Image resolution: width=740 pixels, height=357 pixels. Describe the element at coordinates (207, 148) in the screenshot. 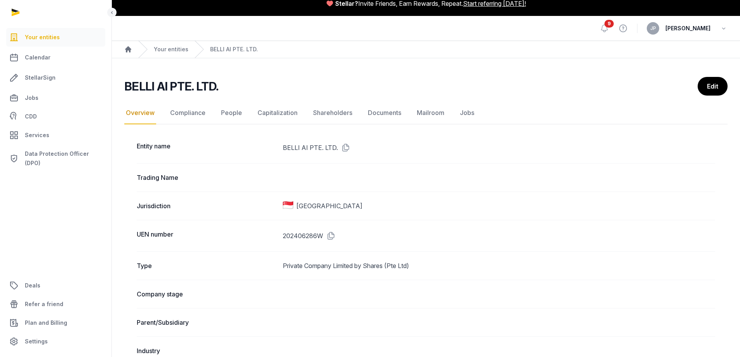

I see `dt: Entity name` at that location.